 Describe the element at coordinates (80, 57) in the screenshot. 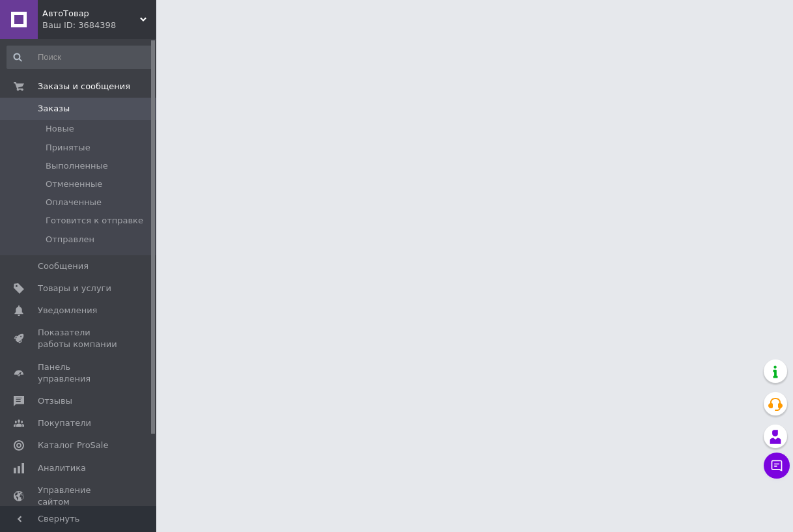

I see `input: Поиск` at that location.